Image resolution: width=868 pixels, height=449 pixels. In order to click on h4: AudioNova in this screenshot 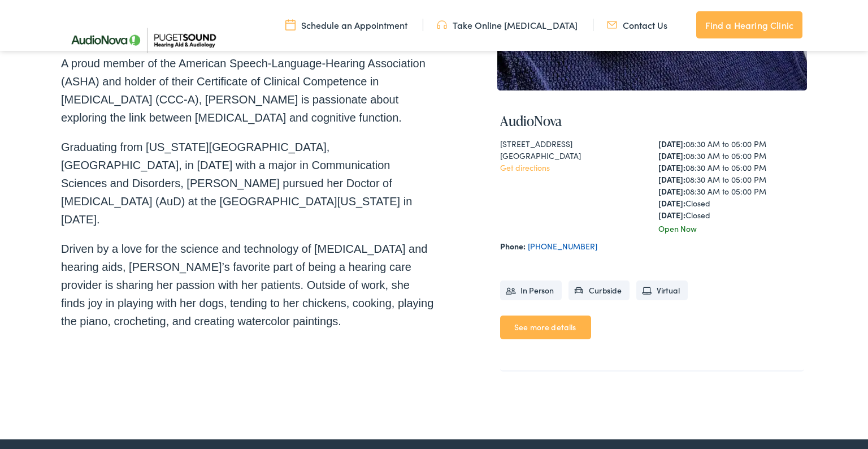, I will do `click(652, 121)`.